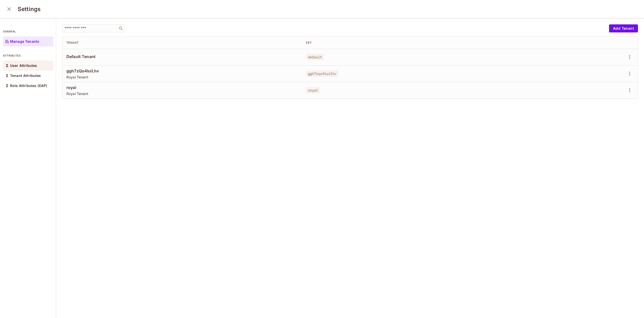  Describe the element at coordinates (28, 32) in the screenshot. I see `p: general` at that location.